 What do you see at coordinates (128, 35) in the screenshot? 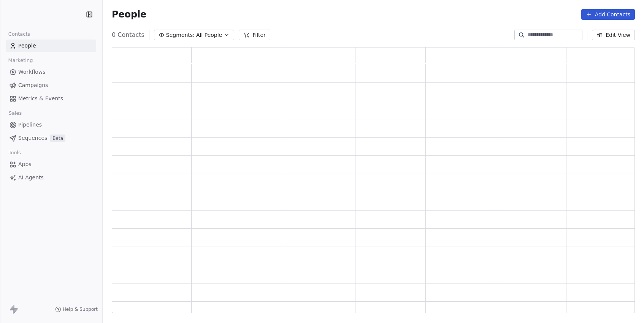
I see `span: 0 Contacts` at bounding box center [128, 35].